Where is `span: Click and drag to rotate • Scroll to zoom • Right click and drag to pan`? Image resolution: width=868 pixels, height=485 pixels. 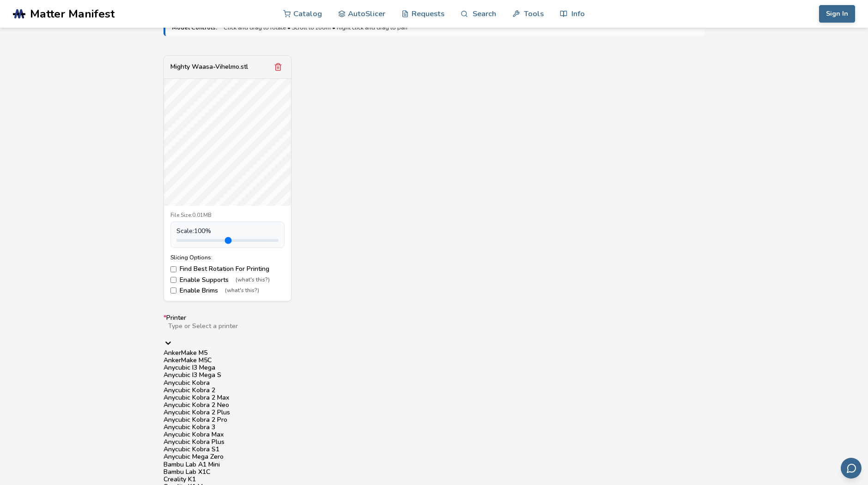 span: Click and drag to rotate • Scroll to zoom • Right click and drag to pan is located at coordinates (315, 27).